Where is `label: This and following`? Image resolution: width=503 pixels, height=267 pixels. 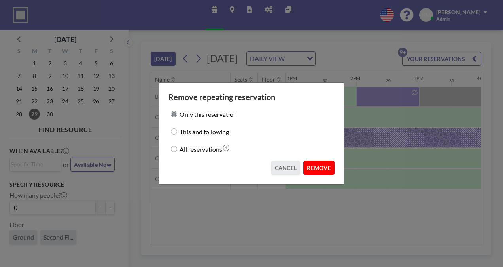
label: This and following is located at coordinates (204, 131).